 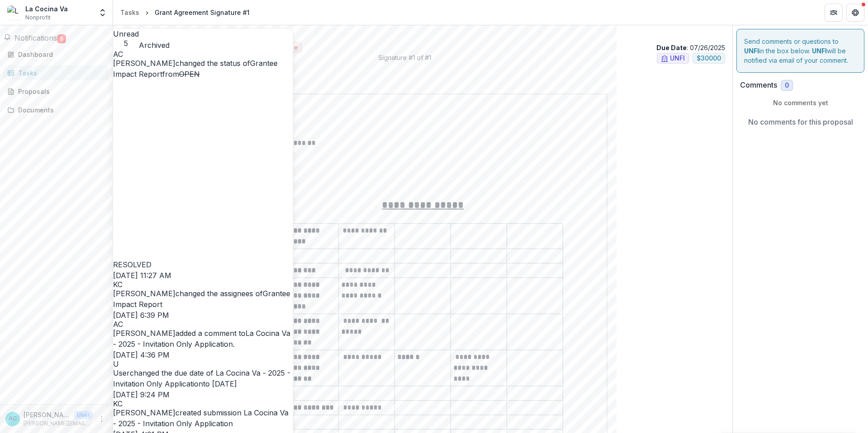 What do you see at coordinates (46, 9) in the screenshot?
I see `div: La Cocina Va` at bounding box center [46, 9].